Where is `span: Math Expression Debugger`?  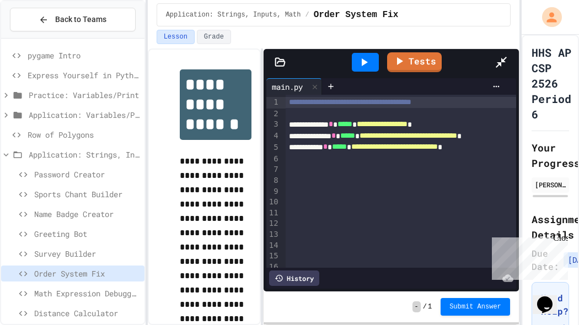
span: Math Expression Debugger is located at coordinates (87, 293).